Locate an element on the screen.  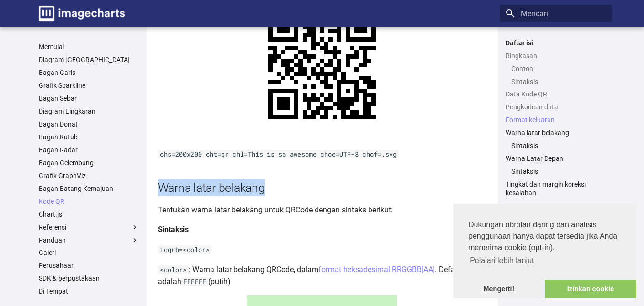
a: Memulai is located at coordinates (89, 47).